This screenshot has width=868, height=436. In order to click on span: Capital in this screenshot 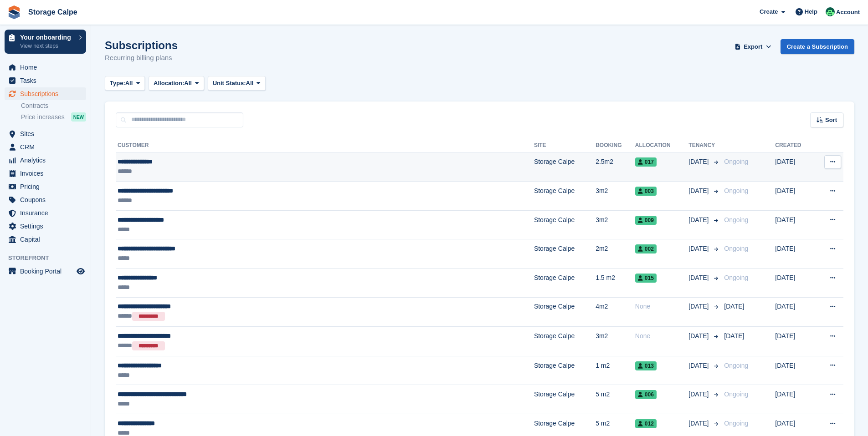, I will do `click(48, 239)`.